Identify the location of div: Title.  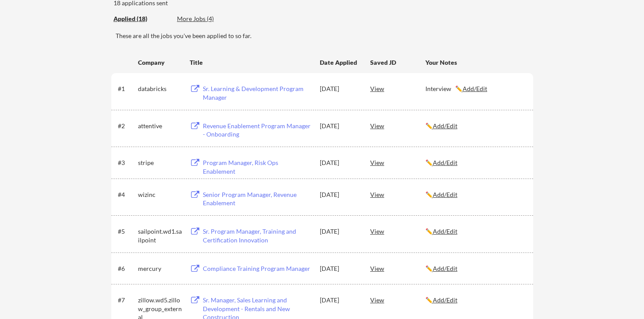
(250, 62).